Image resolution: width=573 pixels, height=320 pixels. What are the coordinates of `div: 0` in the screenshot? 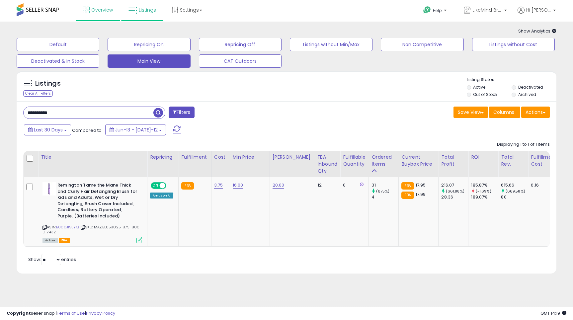 It's located at (353, 185).